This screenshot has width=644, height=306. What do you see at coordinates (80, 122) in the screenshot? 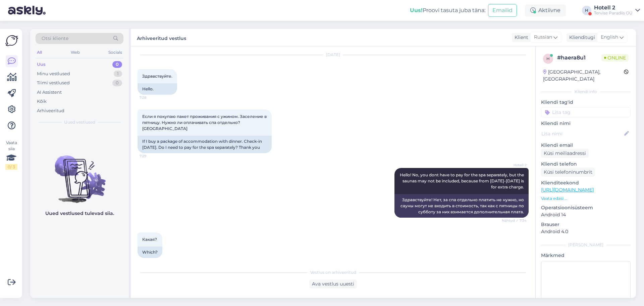
I see `span: Uued vestlused` at bounding box center [80, 122].